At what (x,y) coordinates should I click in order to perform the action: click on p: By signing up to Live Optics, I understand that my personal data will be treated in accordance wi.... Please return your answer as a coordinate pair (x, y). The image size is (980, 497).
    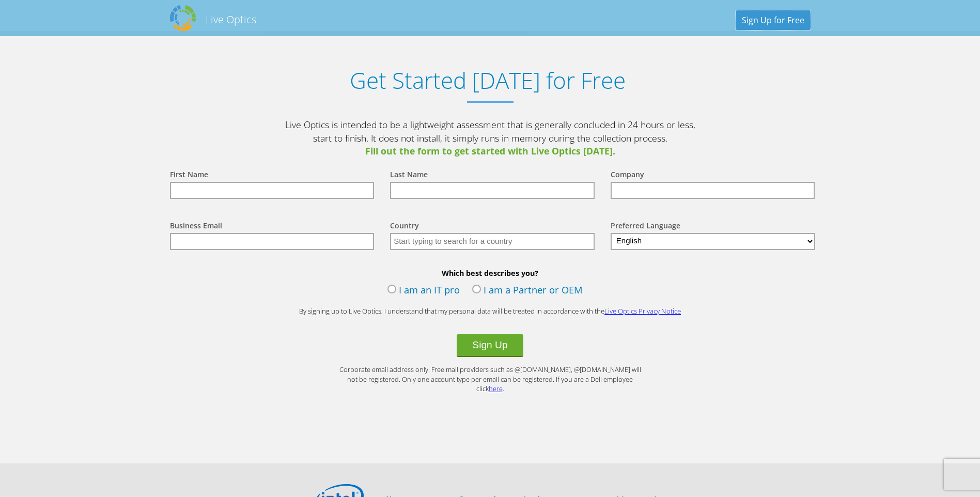
    Looking at the image, I should click on (490, 311).